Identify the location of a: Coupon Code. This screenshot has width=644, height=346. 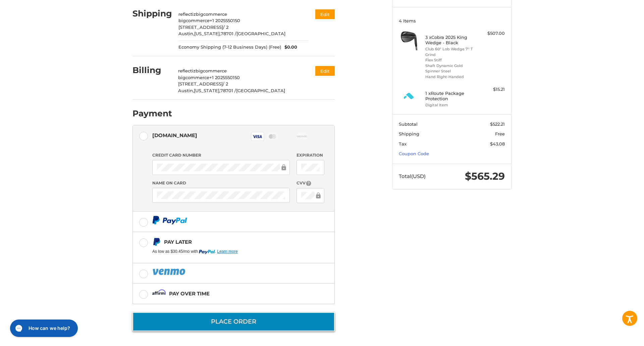
(414, 154).